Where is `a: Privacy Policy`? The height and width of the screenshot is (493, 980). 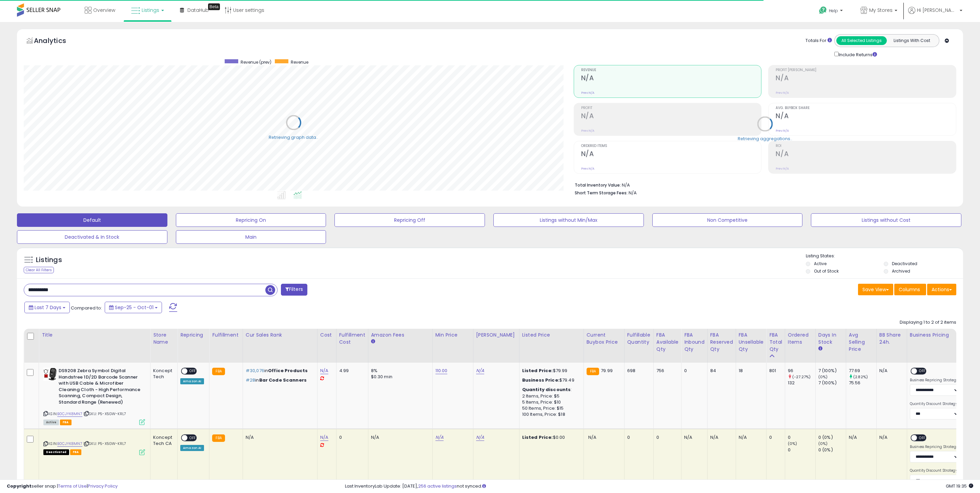 a: Privacy Policy is located at coordinates (103, 486).